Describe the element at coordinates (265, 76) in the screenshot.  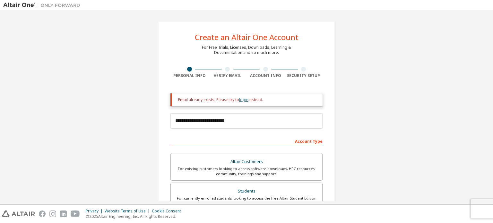
I see `div: Account Info` at that location.